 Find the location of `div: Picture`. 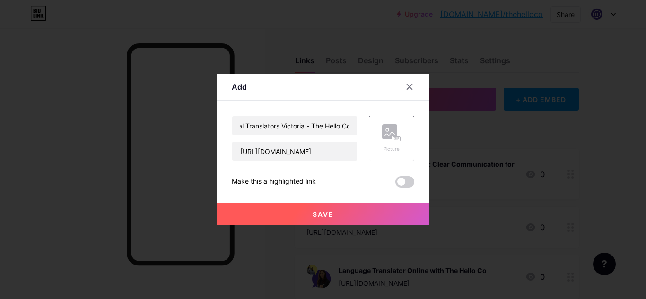

div: Picture is located at coordinates (391, 149).